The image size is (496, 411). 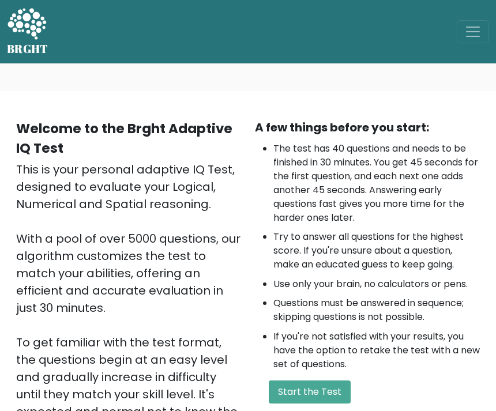 What do you see at coordinates (377, 251) in the screenshot?
I see `li: Try to answer all questions for the highest score. If you're unsure about a question, make an edu...` at bounding box center [377, 251].